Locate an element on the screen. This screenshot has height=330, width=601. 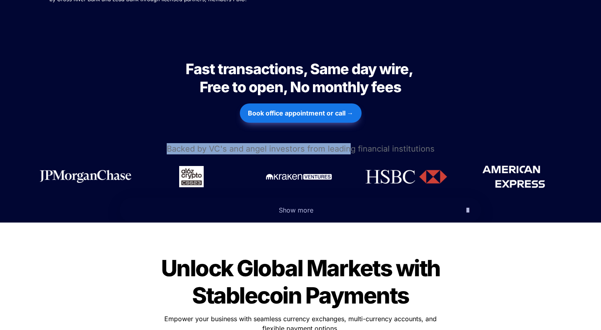
button: Book office appointment or call → is located at coordinates (300, 113).